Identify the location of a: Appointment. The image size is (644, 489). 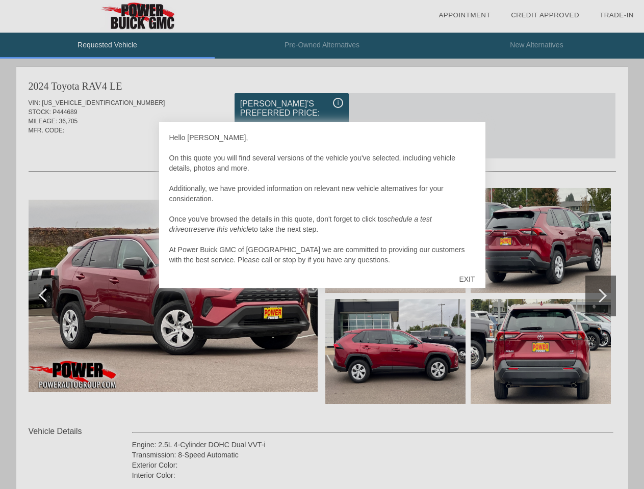
(464, 15).